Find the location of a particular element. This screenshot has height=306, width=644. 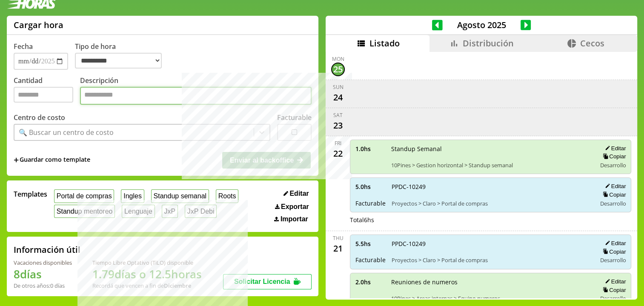

label: Cantidad is located at coordinates (47, 91).